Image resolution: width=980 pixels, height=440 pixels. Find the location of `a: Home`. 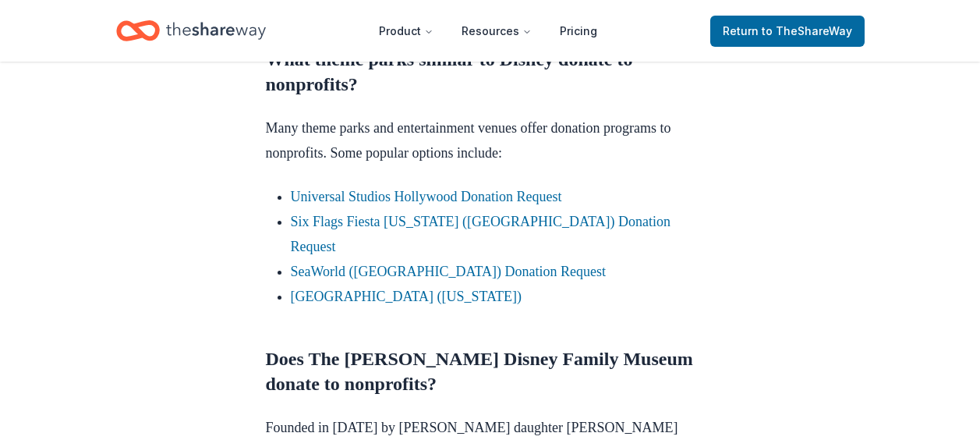

a: Home is located at coordinates (191, 31).